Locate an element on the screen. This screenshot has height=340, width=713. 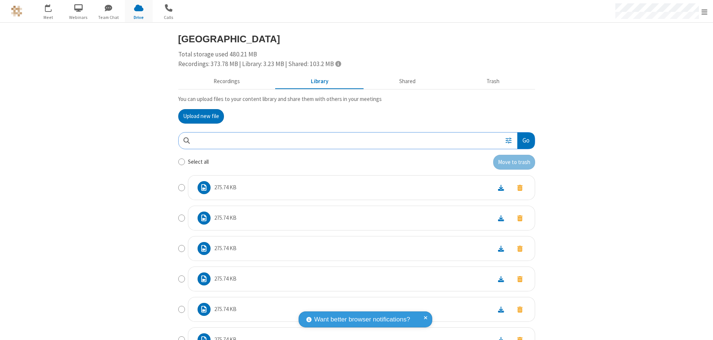
span: Meet is located at coordinates (48, 17).